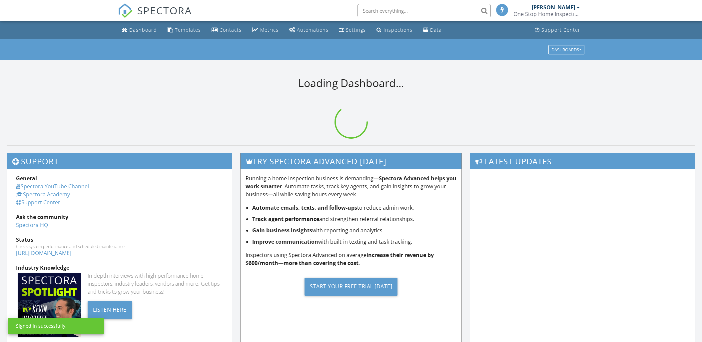 The image size is (702, 342). What do you see at coordinates (188, 30) in the screenshot?
I see `div: Templates` at bounding box center [188, 30].